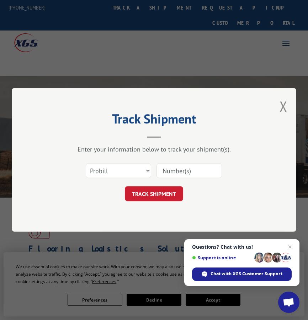 The image size is (308, 320). I want to click on input: Number(s), so click(189, 171).